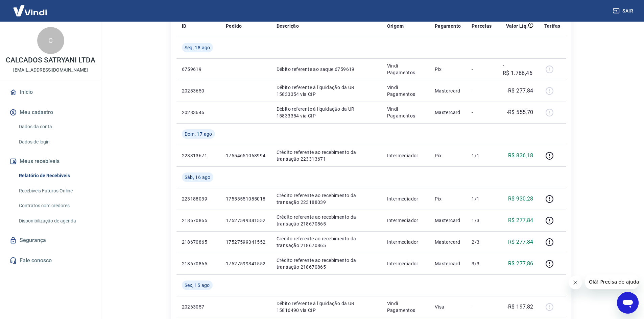 Image resolution: width=644 pixels, height=319 pixels. I want to click on p: 223313671, so click(199, 156).